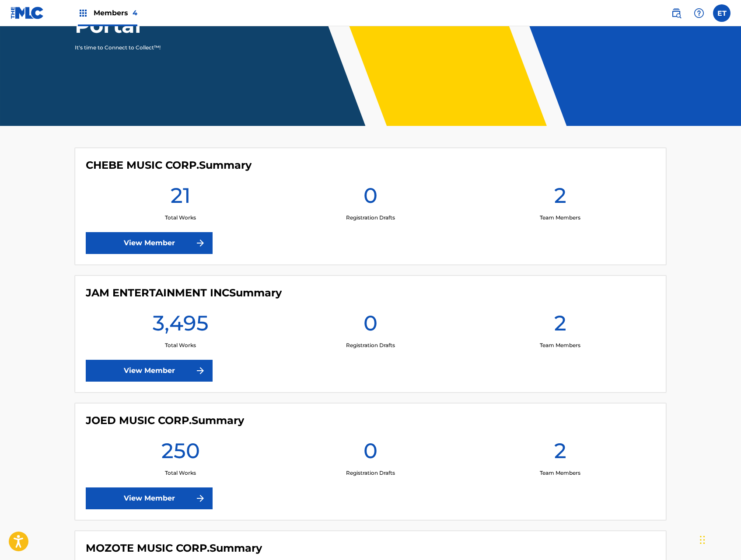 This screenshot has width=741, height=560. I want to click on h1: 3,495, so click(181, 326).